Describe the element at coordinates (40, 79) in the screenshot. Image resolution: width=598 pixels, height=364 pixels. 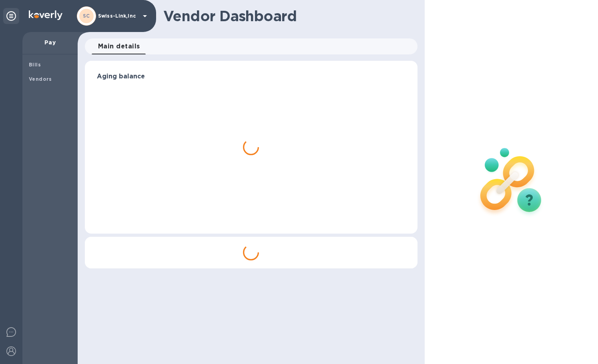
I see `b: Vendors` at that location.